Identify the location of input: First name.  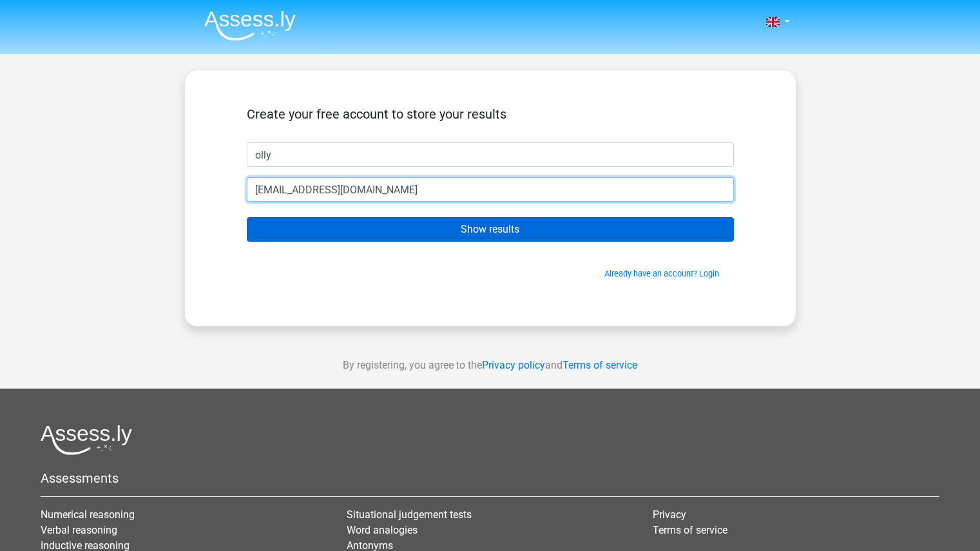
(490, 155).